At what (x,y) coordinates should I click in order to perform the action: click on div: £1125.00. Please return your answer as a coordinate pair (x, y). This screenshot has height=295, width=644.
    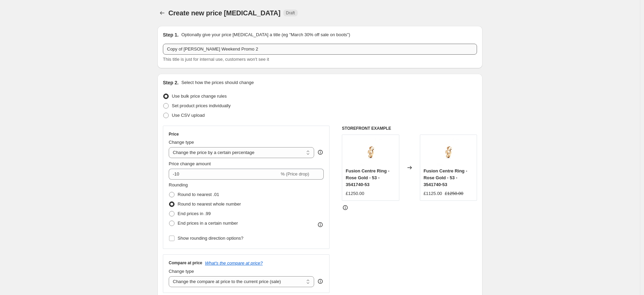
    Looking at the image, I should click on (433, 194).